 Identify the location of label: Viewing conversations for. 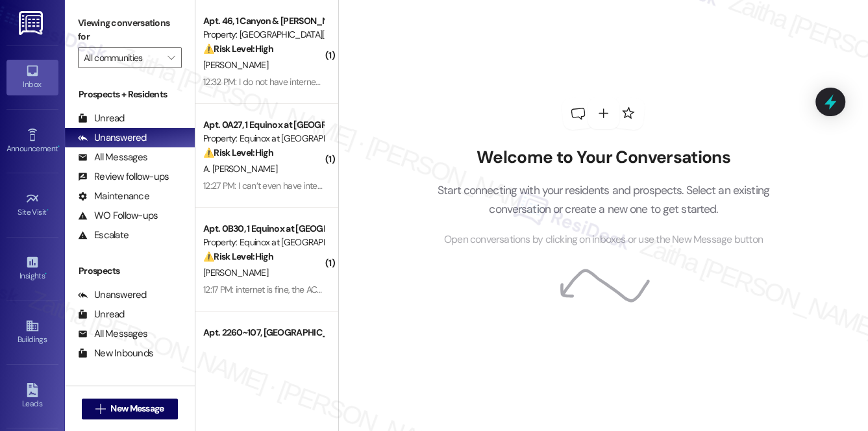
(130, 30).